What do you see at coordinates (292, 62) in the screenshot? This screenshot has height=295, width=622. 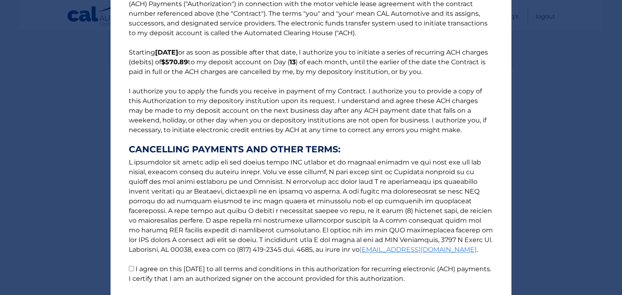 I see `b: 13` at bounding box center [292, 62].